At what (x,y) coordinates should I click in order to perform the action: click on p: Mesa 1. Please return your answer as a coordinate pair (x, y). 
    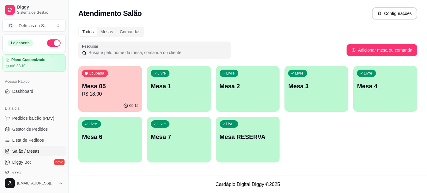
    Looking at the image, I should click on (179, 86).